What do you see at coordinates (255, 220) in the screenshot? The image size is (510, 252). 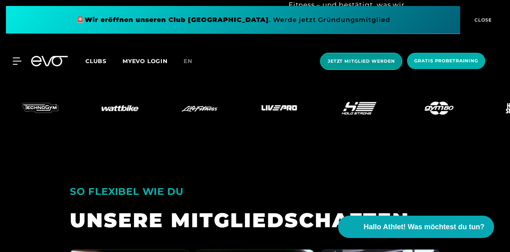 I see `div: UNSERE MITGLIED­SCHAFTEN` at bounding box center [255, 220].